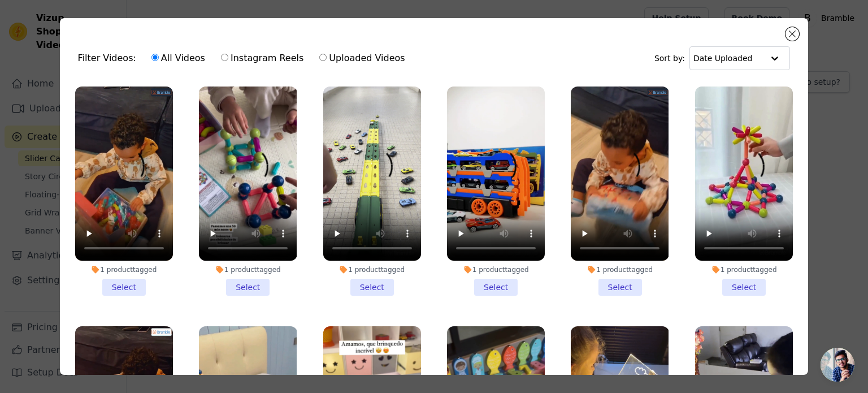  Describe the element at coordinates (178, 58) in the screenshot. I see `label: All Videos` at that location.